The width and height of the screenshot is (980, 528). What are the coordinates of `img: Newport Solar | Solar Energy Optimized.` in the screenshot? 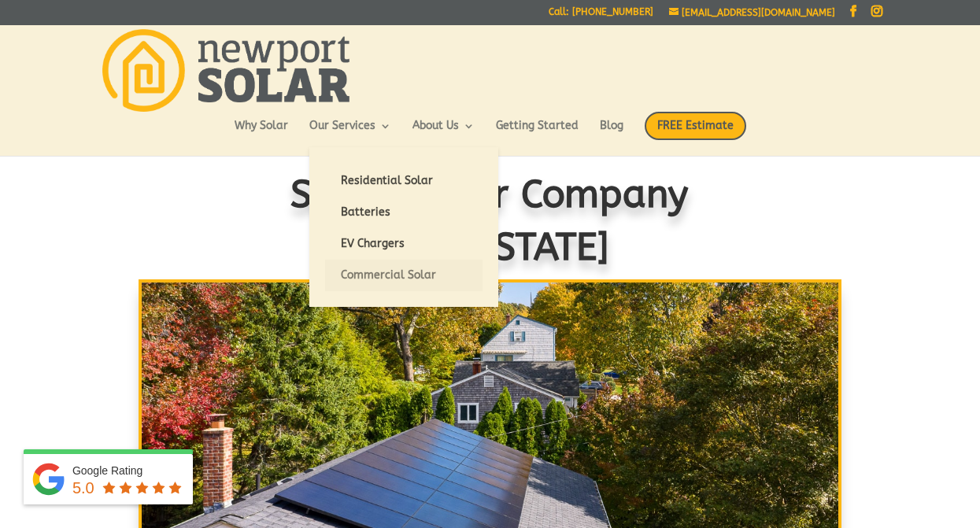 It's located at (225, 70).